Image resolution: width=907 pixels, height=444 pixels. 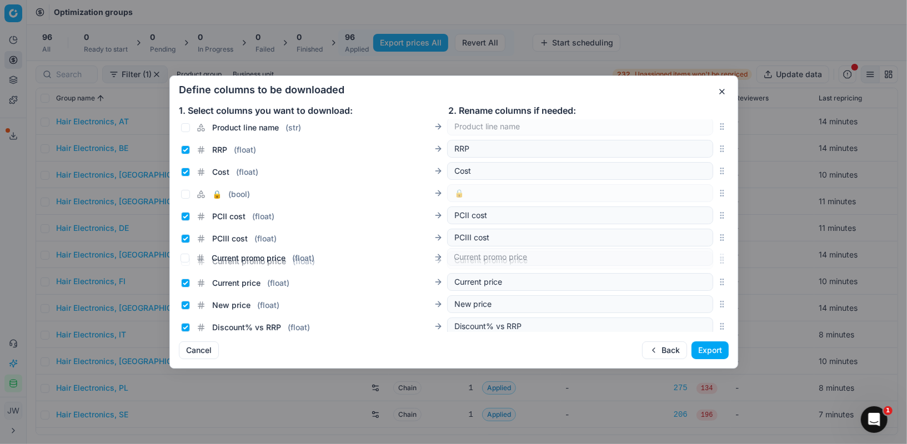 I want to click on span: New price, so click(x=231, y=305).